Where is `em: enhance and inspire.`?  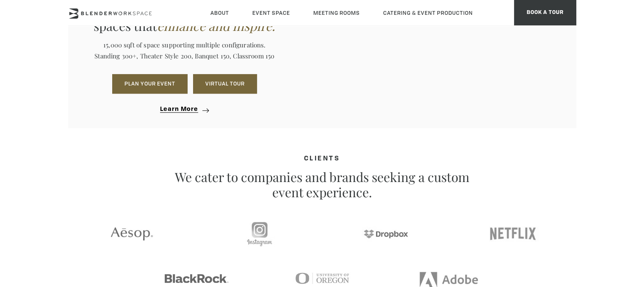 em: enhance and inspire. is located at coordinates (216, 26).